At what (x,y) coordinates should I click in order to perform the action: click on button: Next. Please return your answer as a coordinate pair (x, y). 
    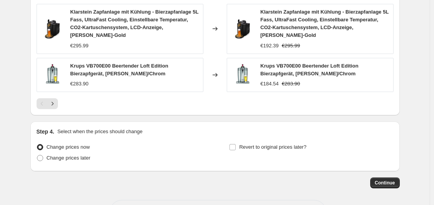
    Looking at the image, I should click on (52, 104).